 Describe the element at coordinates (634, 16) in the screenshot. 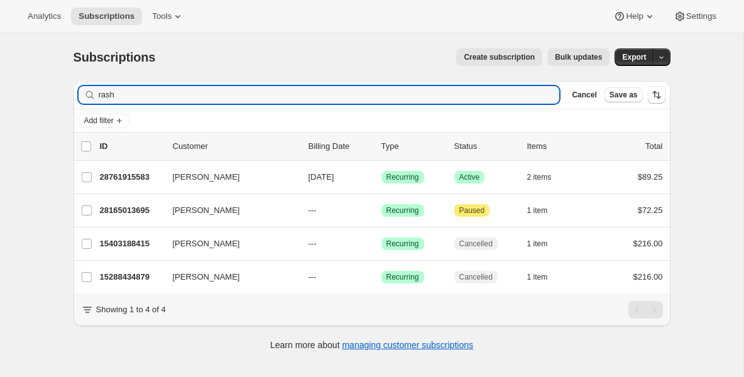

I see `span: Help` at that location.